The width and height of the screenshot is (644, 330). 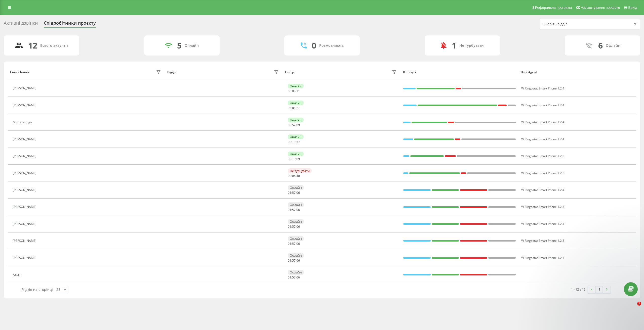 I want to click on div: Відділ, so click(x=171, y=72).